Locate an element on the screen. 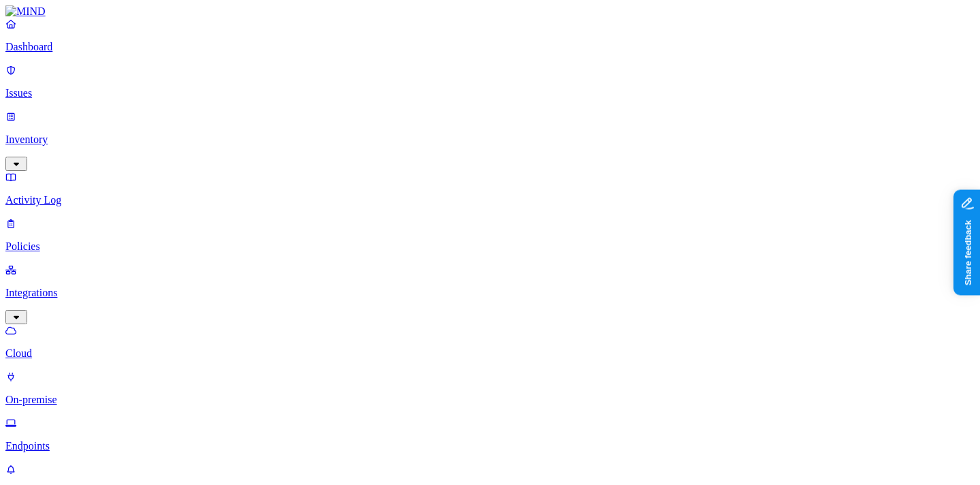 This screenshot has height=485, width=980. a: Activity Log is located at coordinates (490, 189).